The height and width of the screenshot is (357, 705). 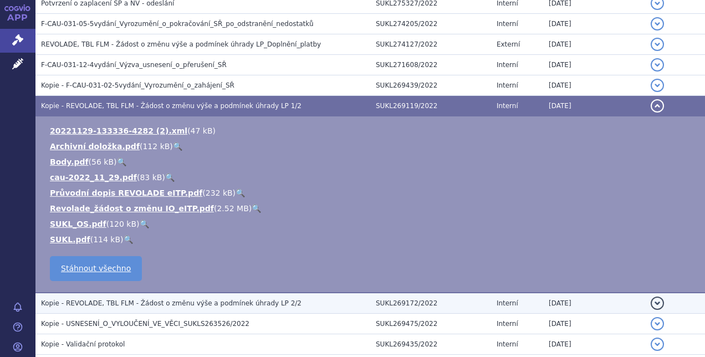 What do you see at coordinates (431, 303) in the screenshot?
I see `td: SUKL269172/2022` at bounding box center [431, 303].